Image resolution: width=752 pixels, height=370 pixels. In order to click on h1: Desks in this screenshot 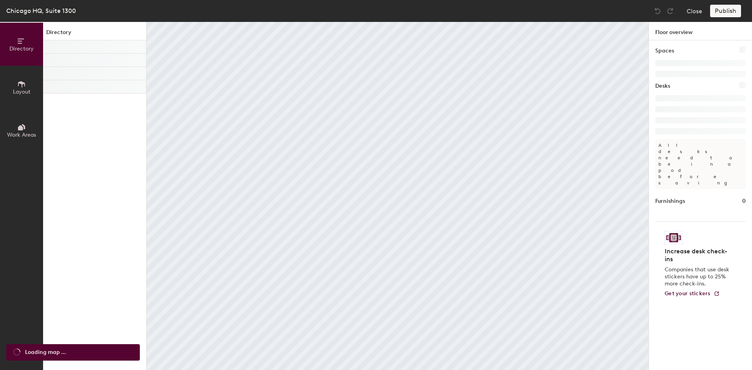, I will do `click(663, 86)`.